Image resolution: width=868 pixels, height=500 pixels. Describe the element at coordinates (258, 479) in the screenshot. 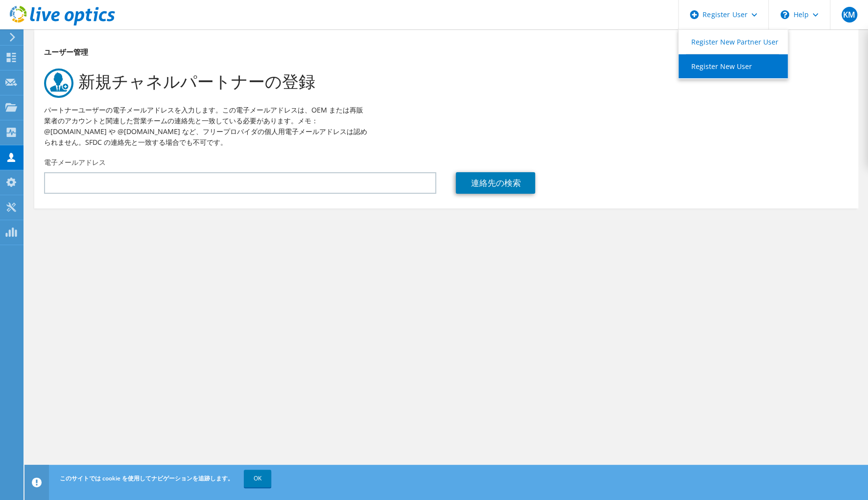

I see `a: OK` at that location.